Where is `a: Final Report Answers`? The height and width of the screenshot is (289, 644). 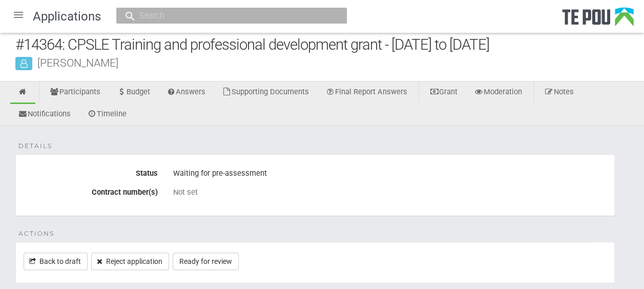 a: Final Report Answers is located at coordinates (367, 93).